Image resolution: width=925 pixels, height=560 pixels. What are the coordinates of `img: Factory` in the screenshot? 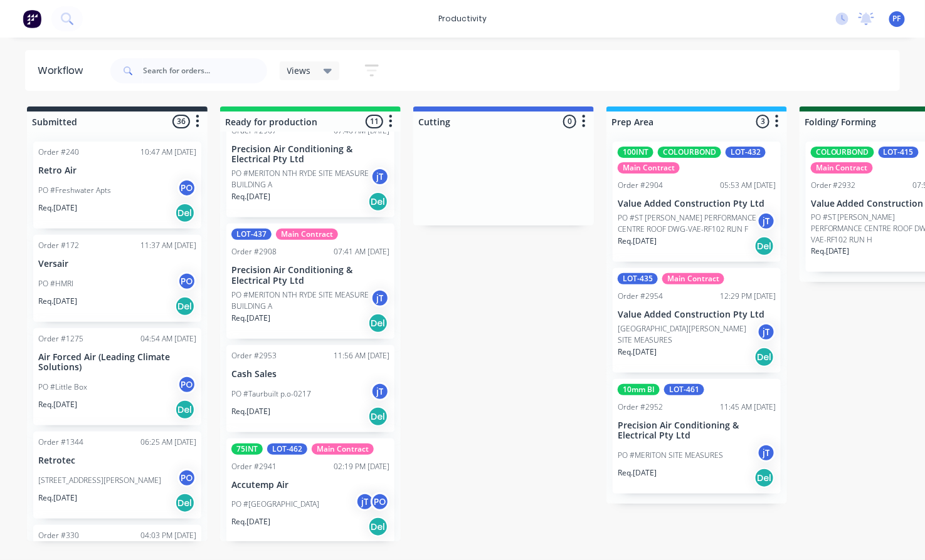 It's located at (32, 18).